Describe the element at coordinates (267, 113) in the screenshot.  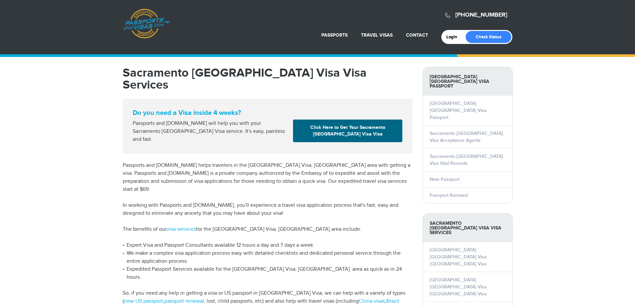
I see `strong: Do you need a Visa inside 4 weeks?` at that location.